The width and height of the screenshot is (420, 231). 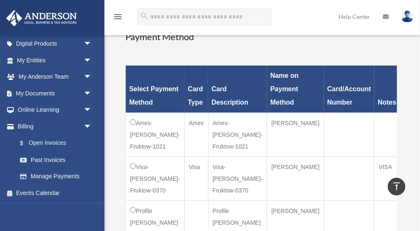 I want to click on i: menu, so click(x=118, y=17).